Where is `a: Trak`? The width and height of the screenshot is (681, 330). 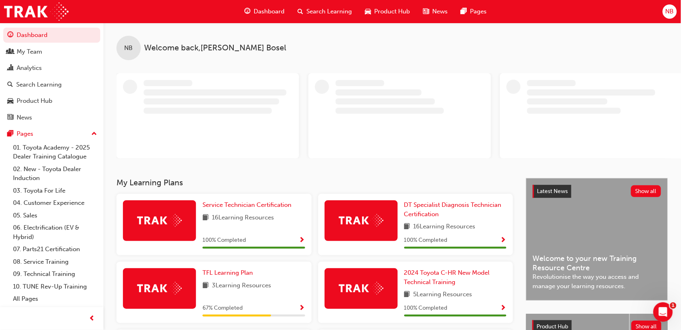 a: Trak is located at coordinates (36, 11).